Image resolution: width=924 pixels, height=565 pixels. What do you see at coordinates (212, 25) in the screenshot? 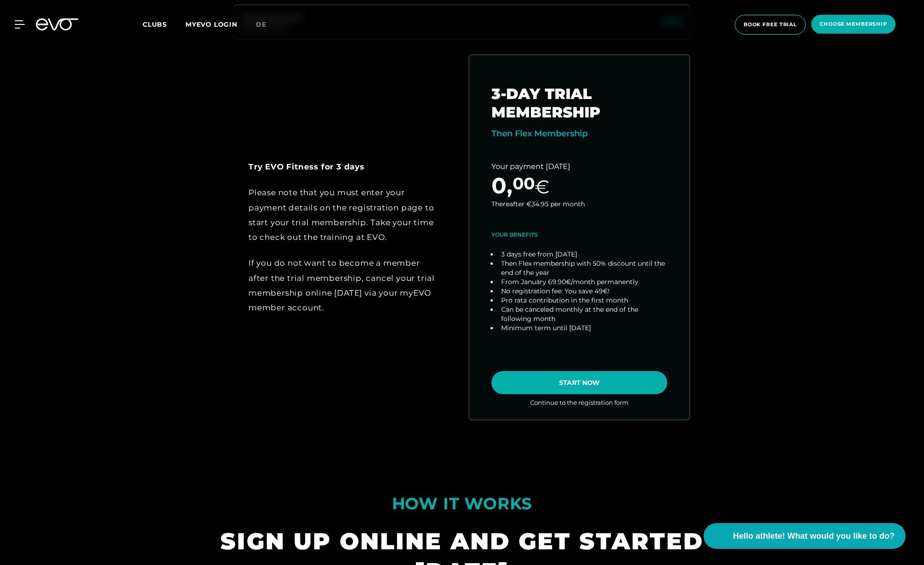
I see `a: MYEVO LOGIN` at bounding box center [212, 25].